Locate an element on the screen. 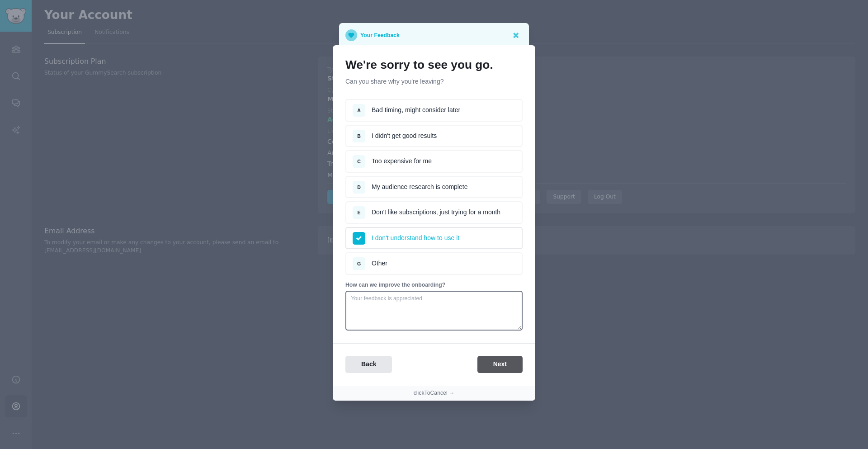  button: Back is located at coordinates (368, 364).